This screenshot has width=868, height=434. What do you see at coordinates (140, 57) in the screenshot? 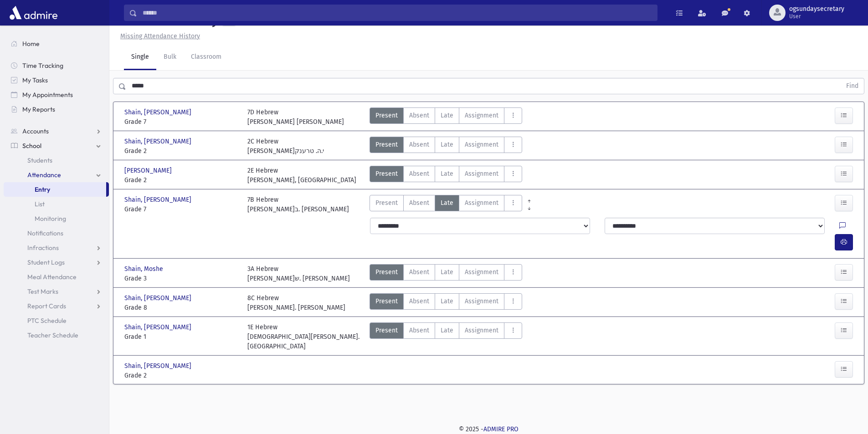
I see `a: Single` at bounding box center [140, 57].